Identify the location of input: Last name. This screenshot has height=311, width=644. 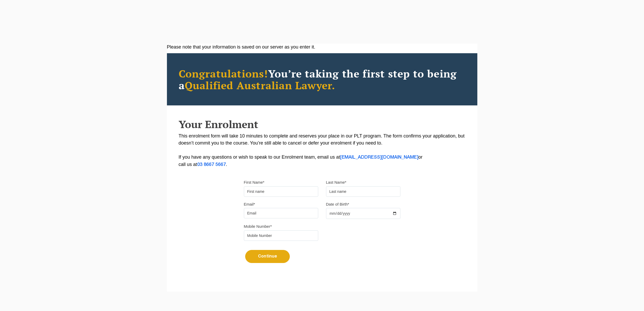
(363, 192).